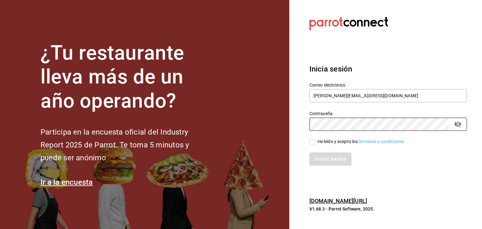  Describe the element at coordinates (381, 141) in the screenshot. I see `a: Términos y condiciones.` at that location.